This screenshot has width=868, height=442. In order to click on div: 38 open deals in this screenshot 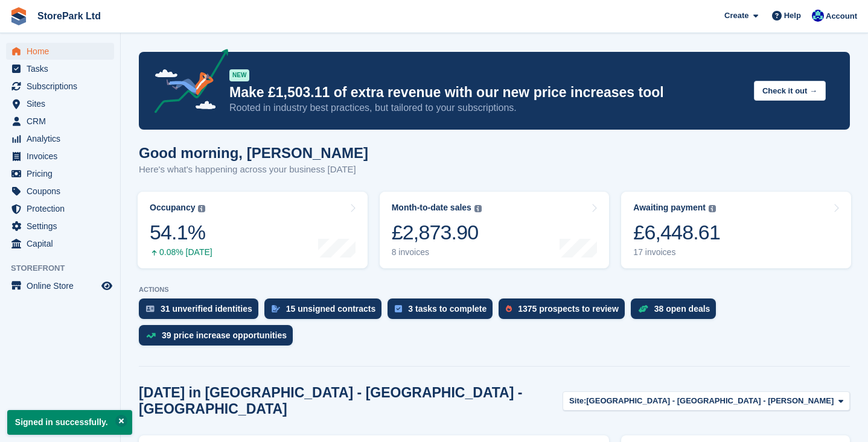, I will do `click(682, 308)`.